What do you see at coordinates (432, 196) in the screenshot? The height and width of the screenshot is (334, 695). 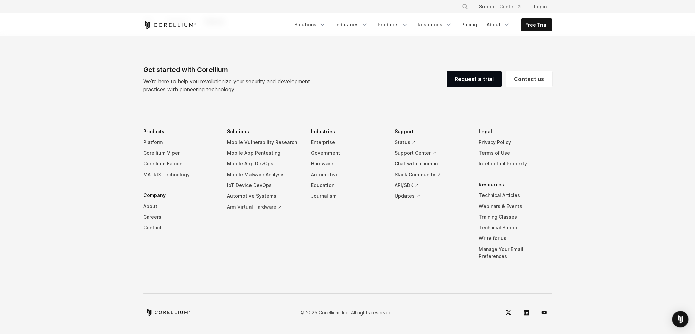 I see `a: Updates ↗` at bounding box center [432, 196].